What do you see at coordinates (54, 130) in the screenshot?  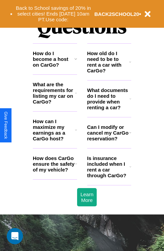 I see `h3: How can I maximize my earnings as a CarGo host?` at bounding box center [54, 130].